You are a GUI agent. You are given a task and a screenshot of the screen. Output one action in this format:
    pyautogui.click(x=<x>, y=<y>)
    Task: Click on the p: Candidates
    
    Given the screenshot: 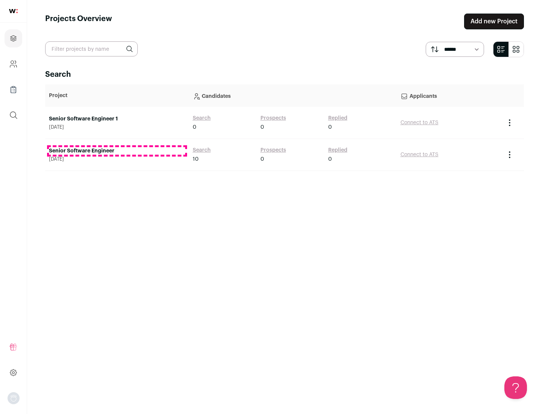 What is the action you would take?
    pyautogui.click(x=293, y=96)
    